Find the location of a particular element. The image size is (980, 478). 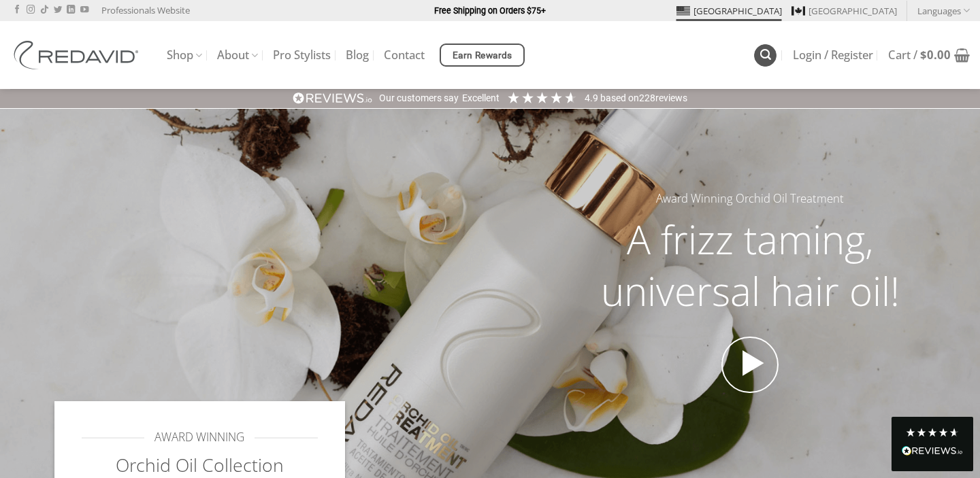

span: Cart / is located at coordinates (919, 55).